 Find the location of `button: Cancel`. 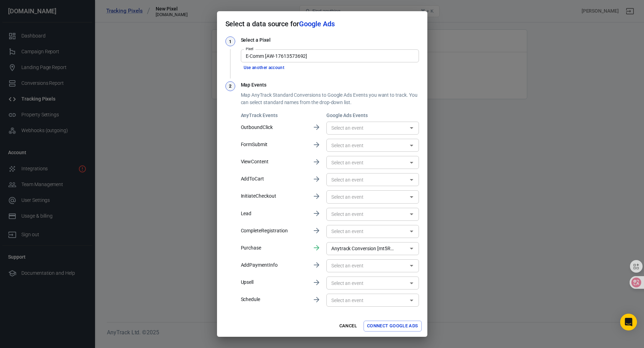

button: Cancel is located at coordinates (348, 326).